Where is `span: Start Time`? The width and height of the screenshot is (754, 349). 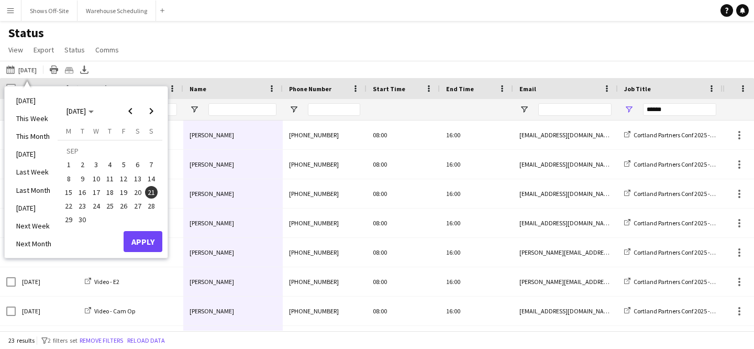
span: Start Time is located at coordinates (389, 88).